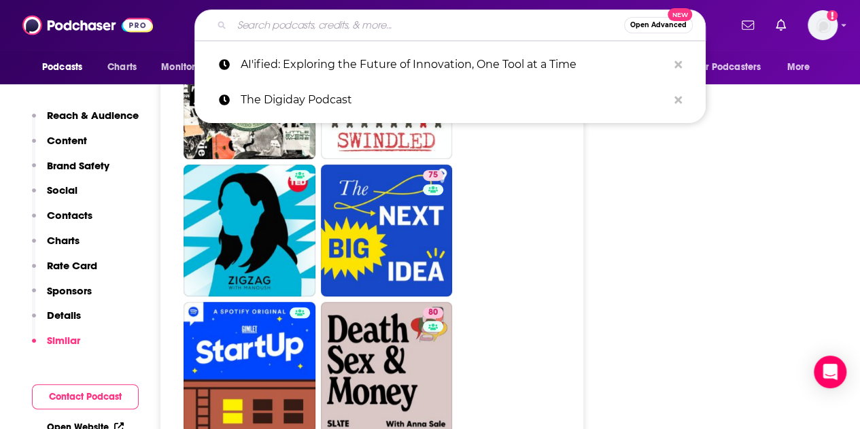 This screenshot has width=860, height=429. I want to click on button: Sponsors, so click(62, 296).